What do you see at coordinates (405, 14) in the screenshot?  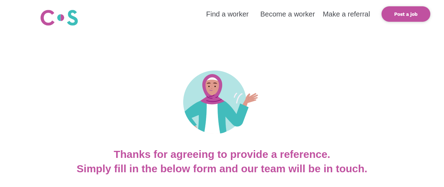 I see `a: Post a job` at bounding box center [405, 14].